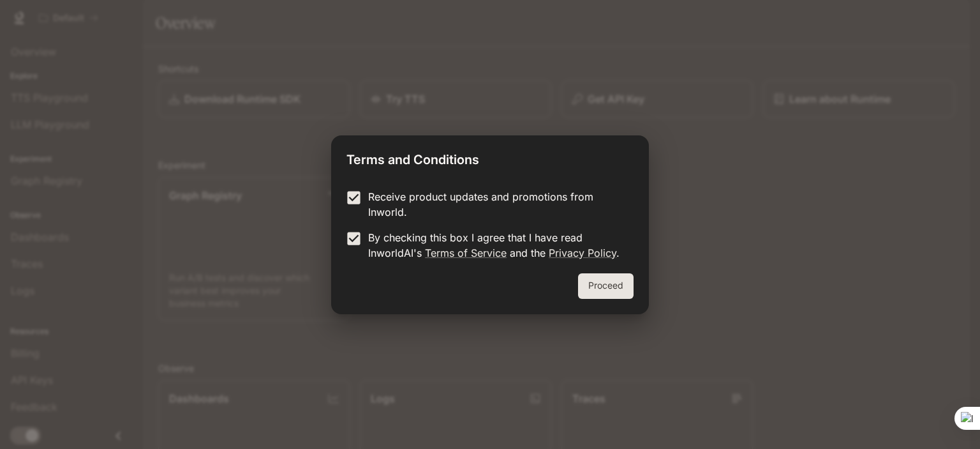  Describe the element at coordinates (496, 245) in the screenshot. I see `p: By checking this box I agree that I have read InworldAI's and the .` at that location.